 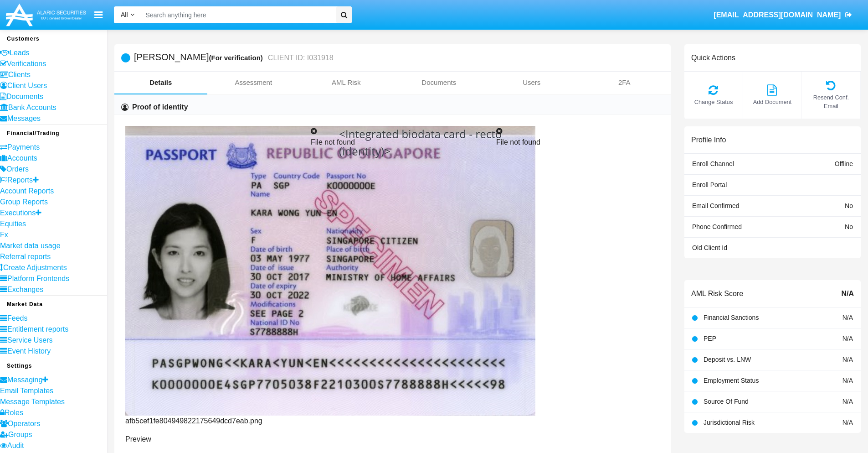 What do you see at coordinates (30, 340) in the screenshot?
I see `span: Service Users` at bounding box center [30, 340].